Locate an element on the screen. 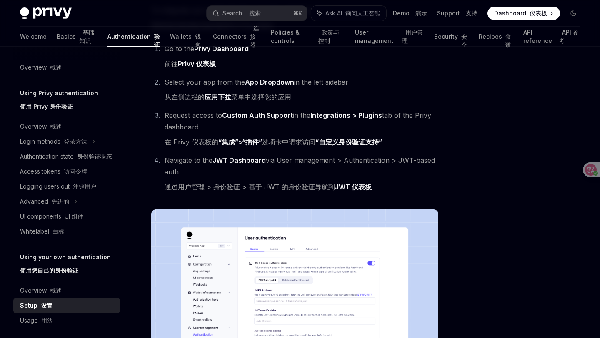 The width and height of the screenshot is (600, 338). span: ⌘ K is located at coordinates (298, 13).